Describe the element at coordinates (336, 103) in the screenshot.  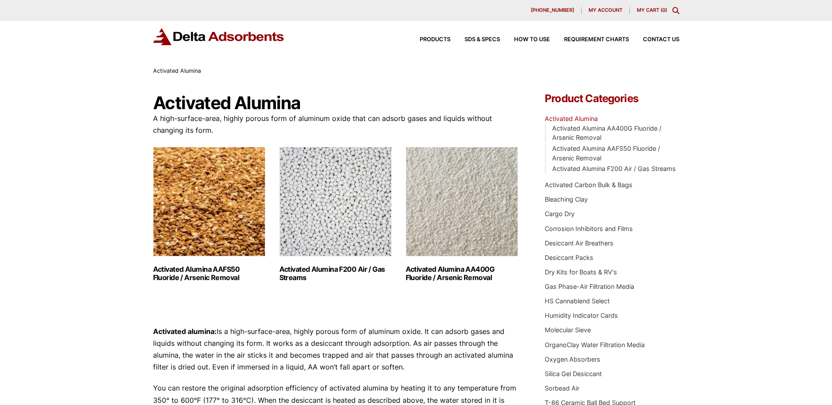
I see `h1: Activated Alumina` at that location.